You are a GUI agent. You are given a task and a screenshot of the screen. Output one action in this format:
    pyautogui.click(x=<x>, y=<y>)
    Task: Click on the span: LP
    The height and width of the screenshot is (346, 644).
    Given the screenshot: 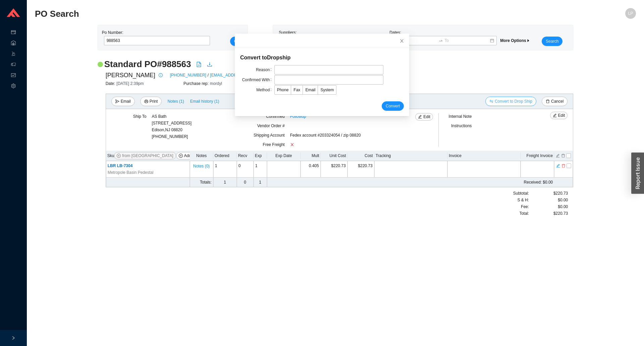 What is the action you would take?
    pyautogui.click(x=630, y=14)
    